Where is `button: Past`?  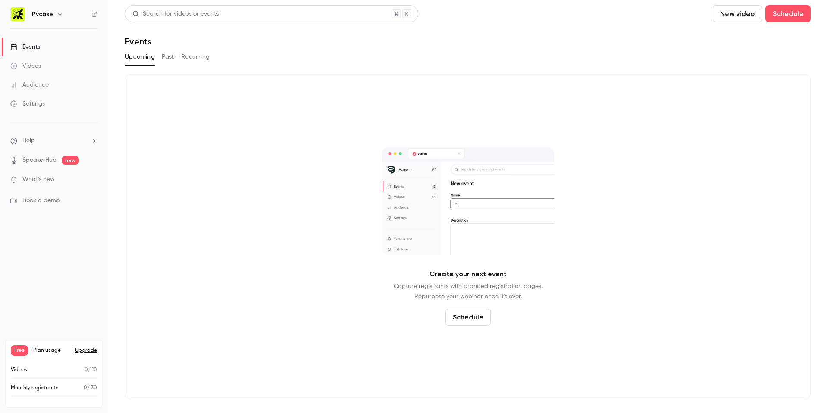
button: Past is located at coordinates (168, 57).